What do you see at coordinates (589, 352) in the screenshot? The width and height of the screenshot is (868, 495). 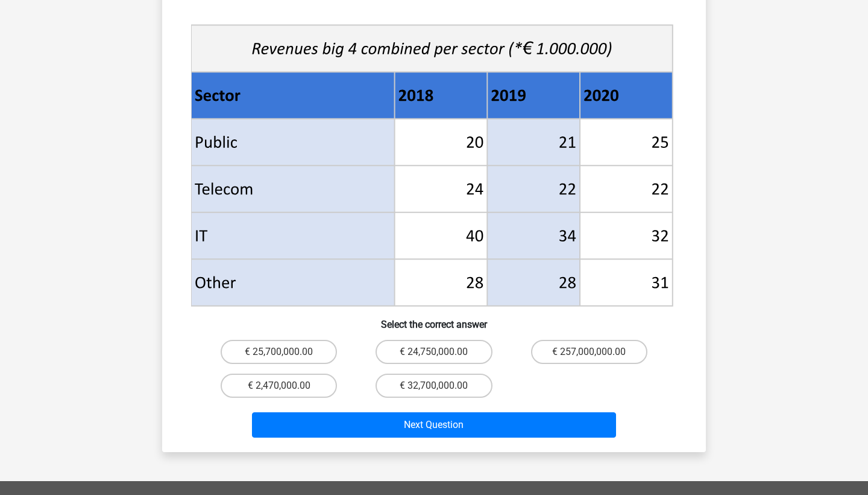 I see `label: € 257,000,000.00` at bounding box center [589, 352].